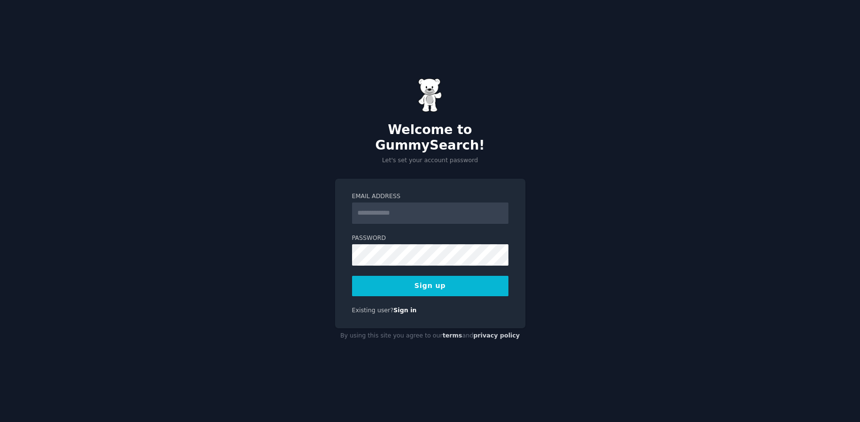 The image size is (860, 422). I want to click on img: Gummy Bear, so click(430, 95).